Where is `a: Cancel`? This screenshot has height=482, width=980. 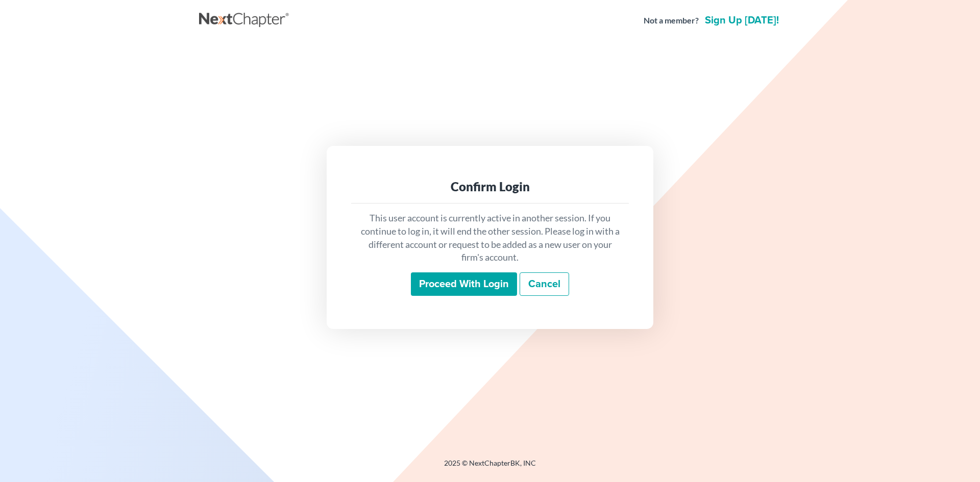
a: Cancel is located at coordinates (544, 284).